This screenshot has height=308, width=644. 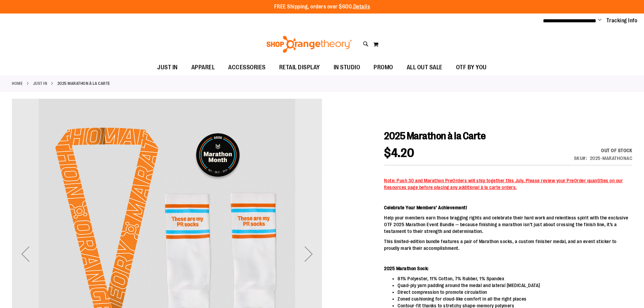 I want to click on img: Shop Orangetheory, so click(x=309, y=44).